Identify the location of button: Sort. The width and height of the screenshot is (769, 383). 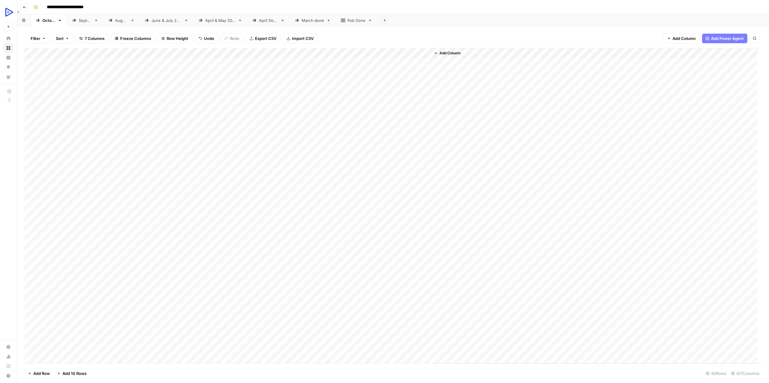
(63, 38).